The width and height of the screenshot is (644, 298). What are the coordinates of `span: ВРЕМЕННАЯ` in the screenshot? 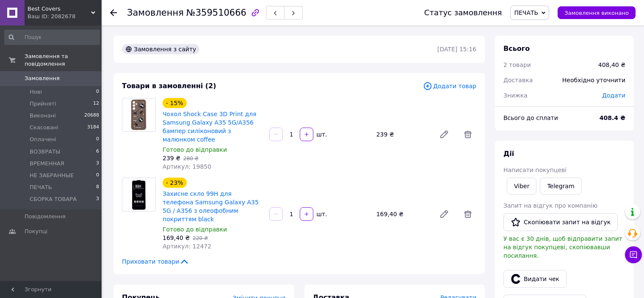 It's located at (47, 164).